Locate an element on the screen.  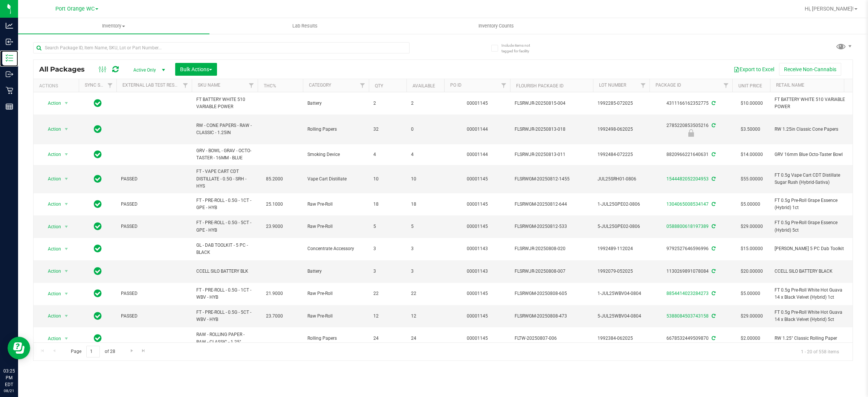
p: 03:25 PM EDT is located at coordinates (9, 378).